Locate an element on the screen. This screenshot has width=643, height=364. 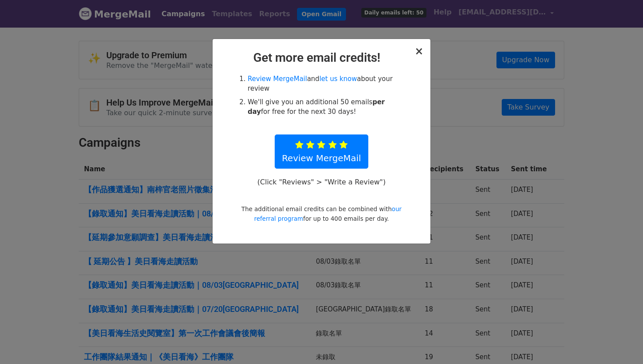
a: our referral program is located at coordinates (327, 214).